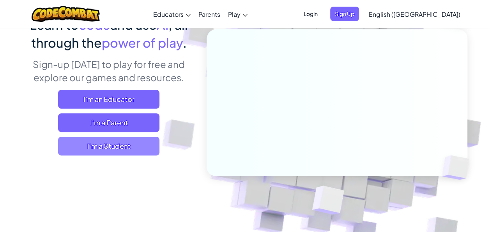 The image size is (490, 232). What do you see at coordinates (169, 14) in the screenshot?
I see `span: Educators` at bounding box center [169, 14].